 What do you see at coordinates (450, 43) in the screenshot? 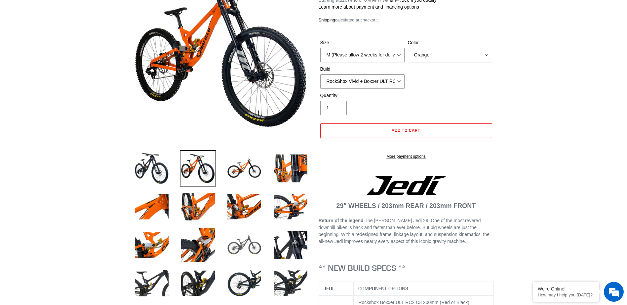
I see `label: Color` at bounding box center [450, 43].